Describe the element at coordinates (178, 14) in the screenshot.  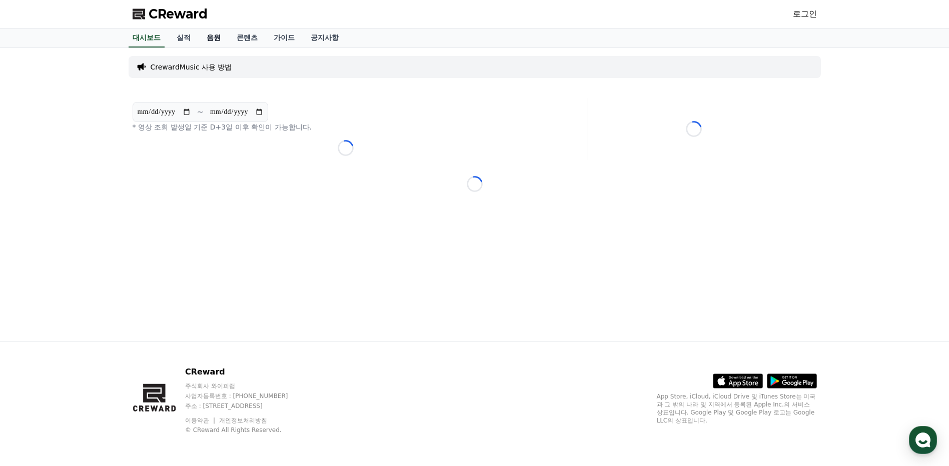
I see `span: CReward` at that location.